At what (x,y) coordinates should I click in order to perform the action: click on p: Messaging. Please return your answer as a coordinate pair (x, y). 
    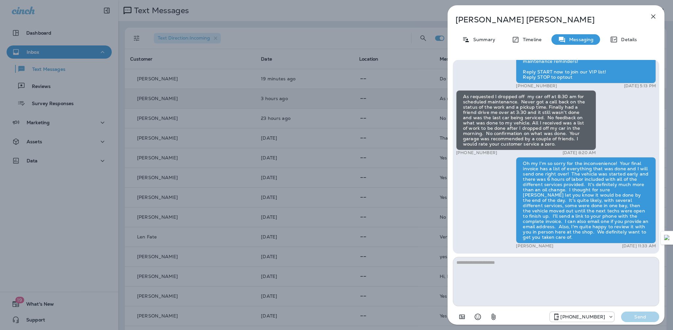
    Looking at the image, I should click on (580, 39).